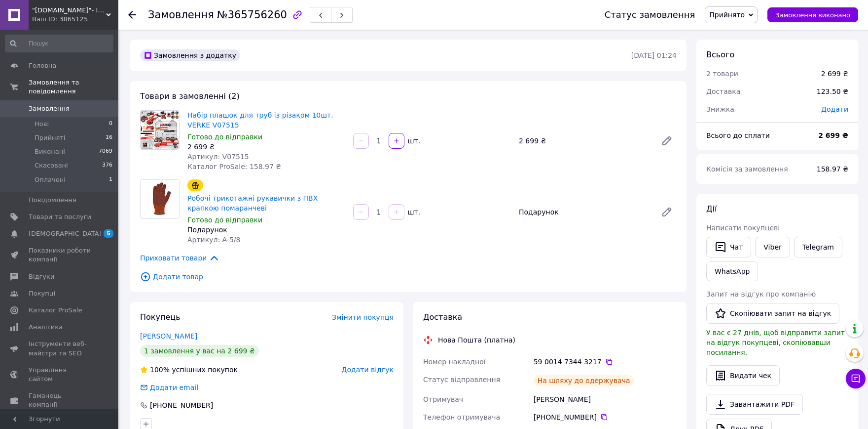 The image size is (868, 429). What do you see at coordinates (214, 239) in the screenshot?
I see `span: Артикул: A-5/8` at bounding box center [214, 239].